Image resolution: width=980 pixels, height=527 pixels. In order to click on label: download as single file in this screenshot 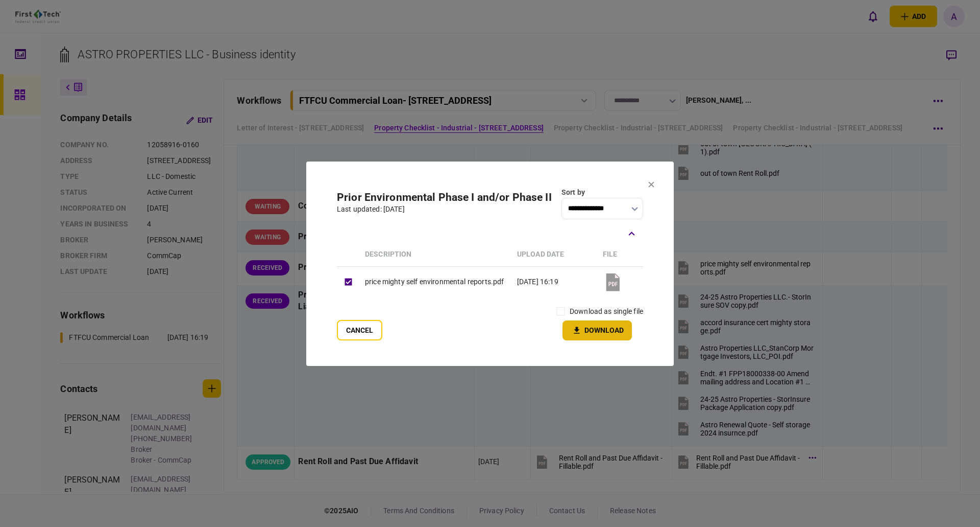, I will do `click(606, 311)`.